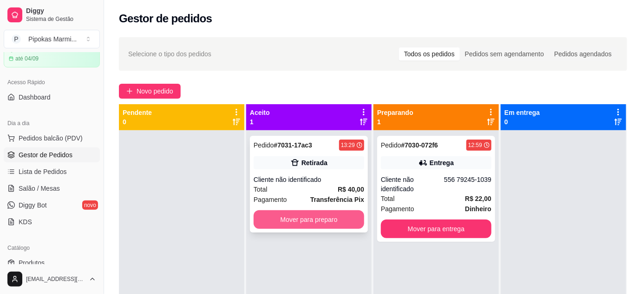 This screenshot has height=294, width=642. Describe the element at coordinates (52, 97) in the screenshot. I see `a: Dashboard` at that location.